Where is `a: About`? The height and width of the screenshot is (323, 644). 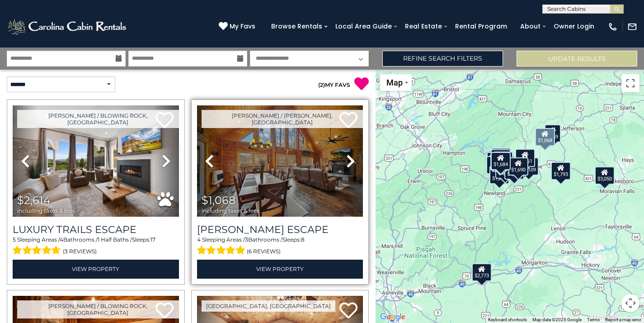 a: About is located at coordinates (530, 26).